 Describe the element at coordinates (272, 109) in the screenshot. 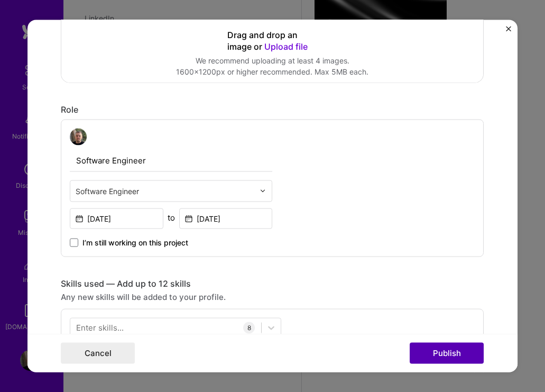

I see `div: Role` at that location.